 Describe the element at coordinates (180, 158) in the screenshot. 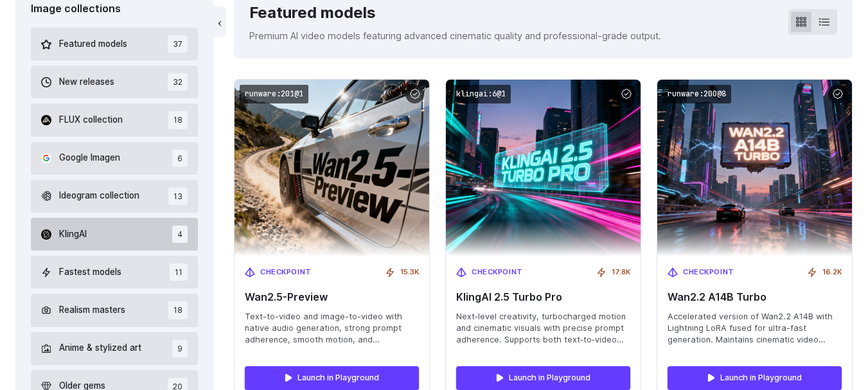

I see `span: 6` at that location.